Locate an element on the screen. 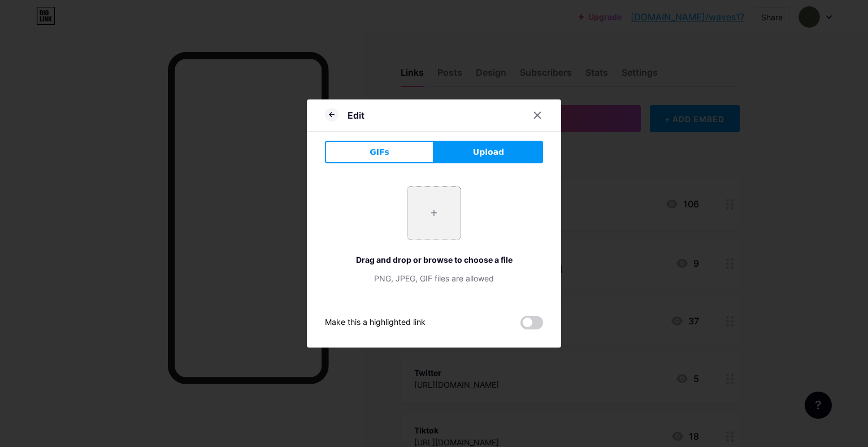 This screenshot has width=868, height=447. span: GIFs is located at coordinates (379, 152).